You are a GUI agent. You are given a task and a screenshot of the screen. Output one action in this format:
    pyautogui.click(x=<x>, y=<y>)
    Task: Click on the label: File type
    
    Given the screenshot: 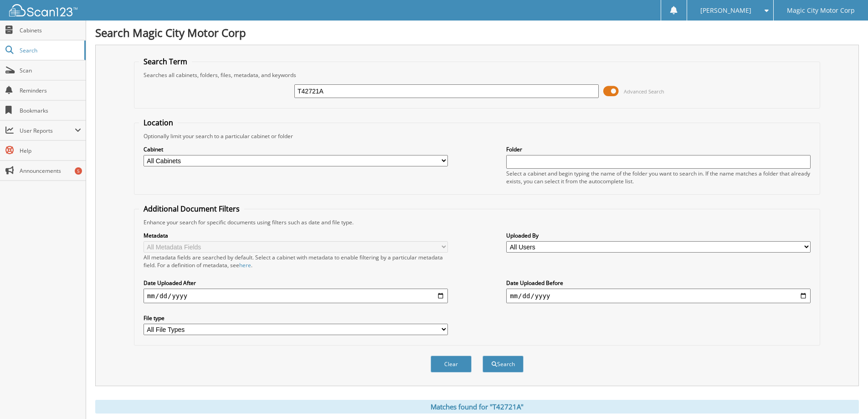 What is the action you would take?
    pyautogui.click(x=296, y=318)
    